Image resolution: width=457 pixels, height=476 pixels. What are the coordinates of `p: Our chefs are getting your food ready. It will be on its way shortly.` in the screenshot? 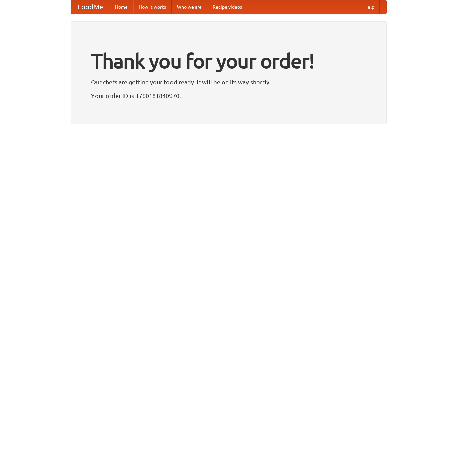 It's located at (229, 82).